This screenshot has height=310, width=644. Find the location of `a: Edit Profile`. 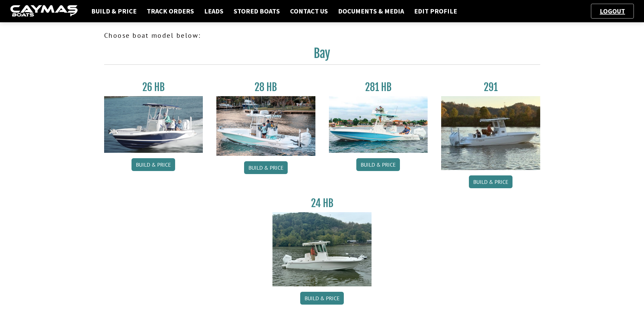

a: Edit Profile is located at coordinates (435, 11).